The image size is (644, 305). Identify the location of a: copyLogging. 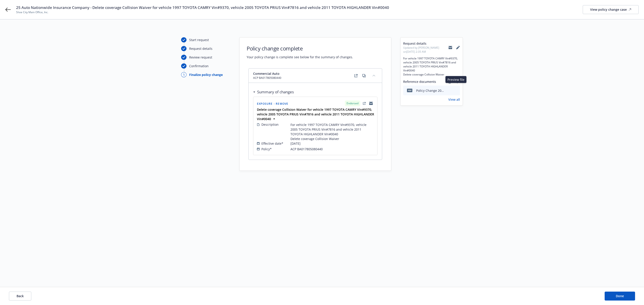
(371, 104).